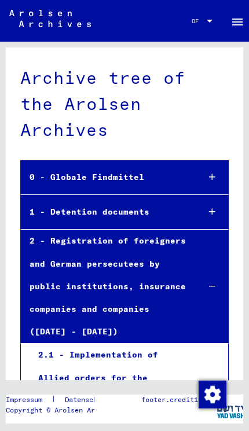 The width and height of the screenshot is (249, 431). I want to click on div: 0 - Globale Findmittel, so click(105, 177).